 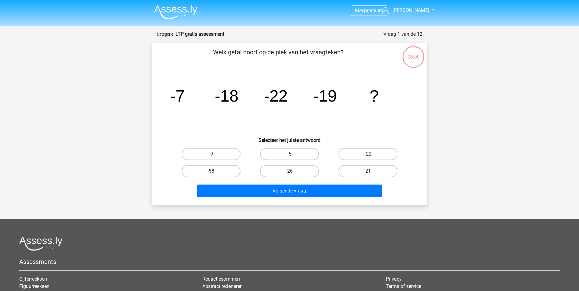 I want to click on a: Cijferreeksen, so click(x=33, y=279).